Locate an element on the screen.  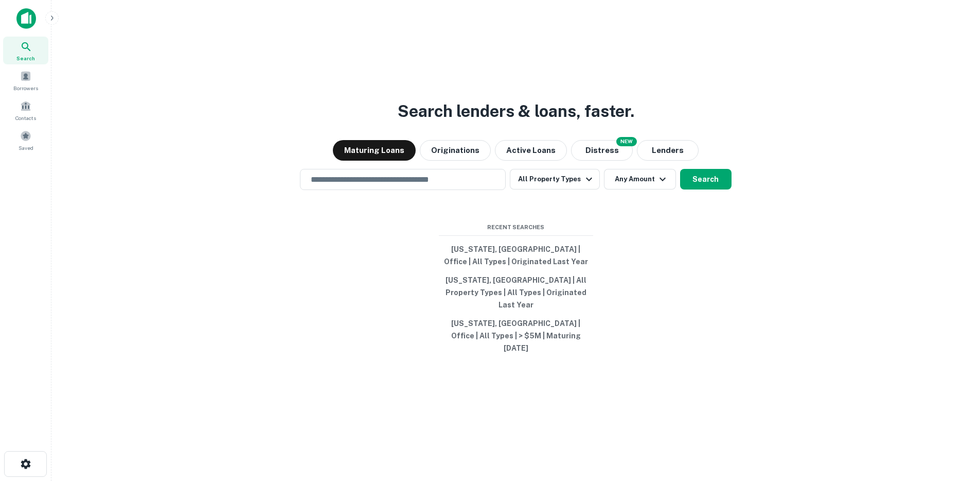
div: Chat Widget is located at coordinates (954, 423).